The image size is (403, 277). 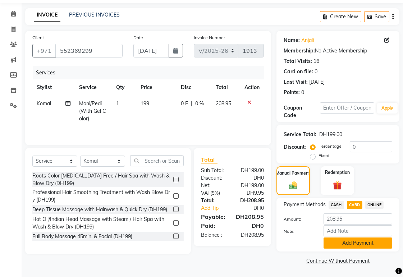 I want to click on span: 1, so click(x=117, y=103).